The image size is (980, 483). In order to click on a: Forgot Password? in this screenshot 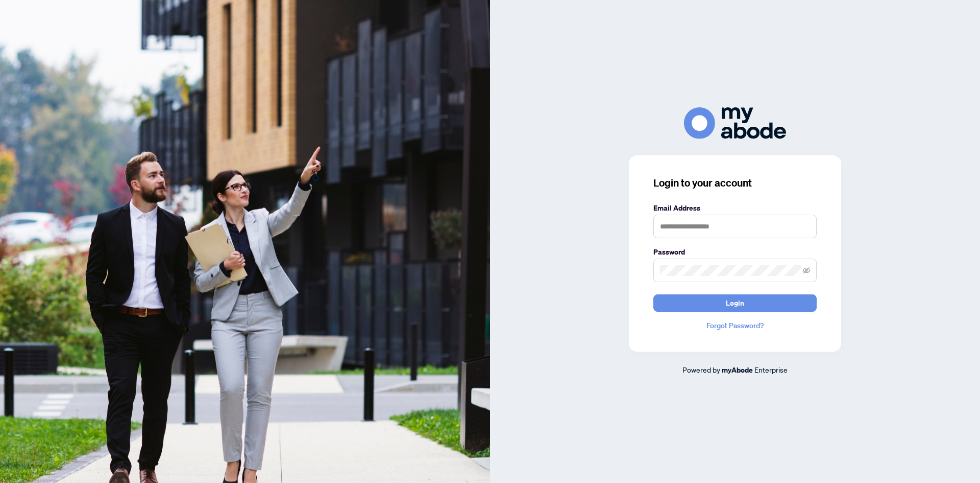, I will do `click(735, 325)`.